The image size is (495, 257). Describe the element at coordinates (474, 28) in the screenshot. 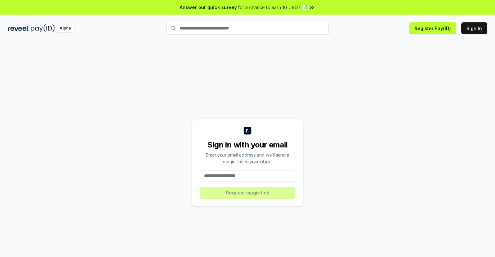

I see `button: Sign In` at that location.